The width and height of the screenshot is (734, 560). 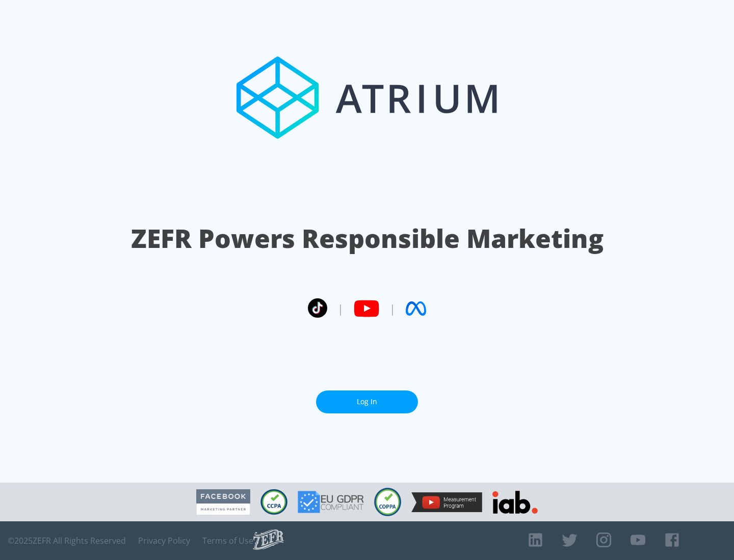 I want to click on h1: ZEFR Powers Responsible Marketing, so click(x=367, y=238).